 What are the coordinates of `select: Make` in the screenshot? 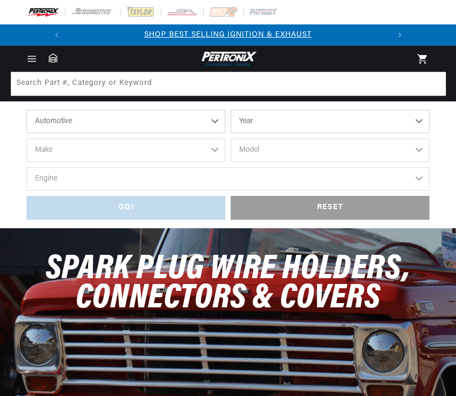 It's located at (126, 150).